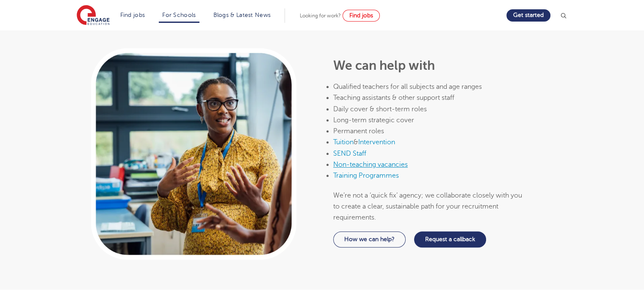 Image resolution: width=644 pixels, height=294 pixels. Describe the element at coordinates (371, 165) in the screenshot. I see `a: Non-teaching vacancies` at that location.